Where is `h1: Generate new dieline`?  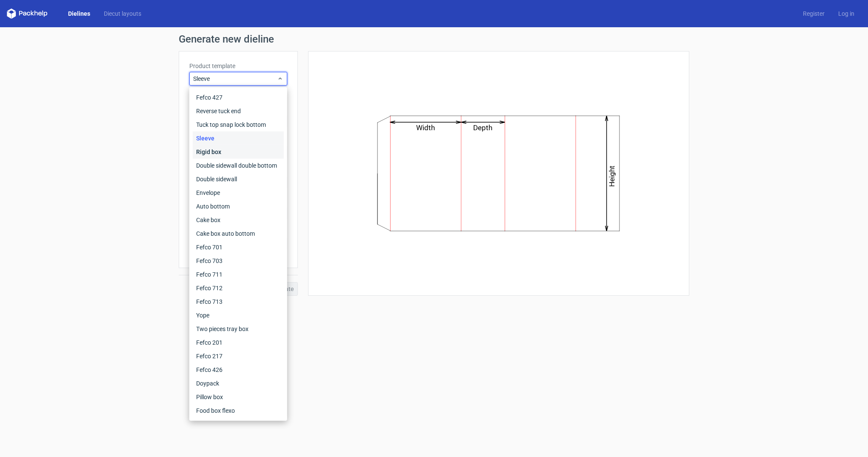
h1: Generate new dieline is located at coordinates (434, 39).